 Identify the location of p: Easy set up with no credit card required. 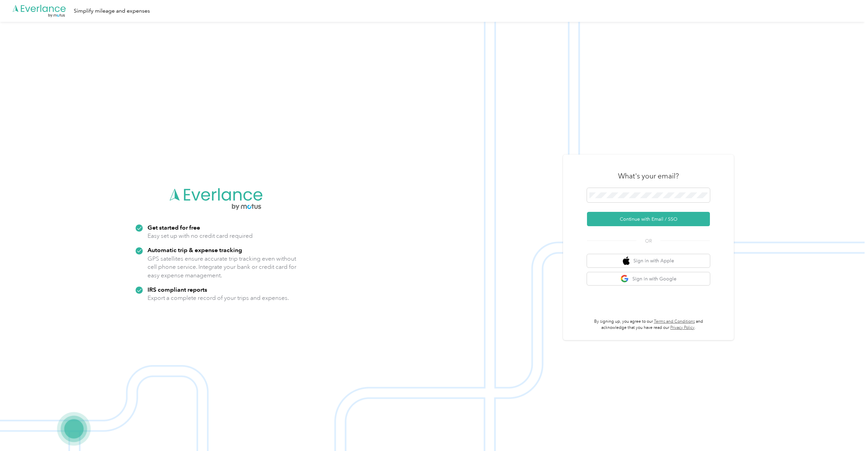
(200, 236).